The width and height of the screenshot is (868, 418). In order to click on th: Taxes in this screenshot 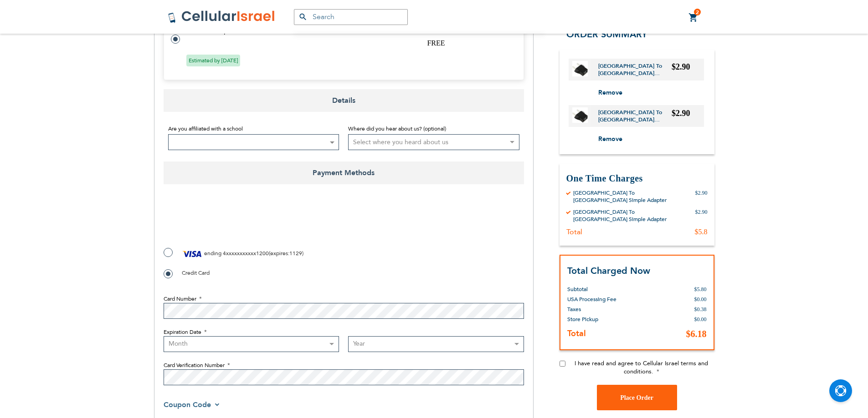, I will do `click(603, 309)`.